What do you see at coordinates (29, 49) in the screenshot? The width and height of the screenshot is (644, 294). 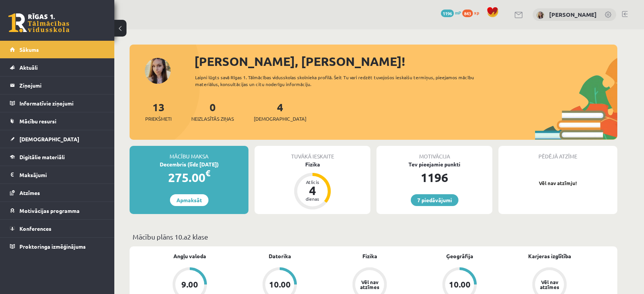 I see `span: Sākums` at bounding box center [29, 49].